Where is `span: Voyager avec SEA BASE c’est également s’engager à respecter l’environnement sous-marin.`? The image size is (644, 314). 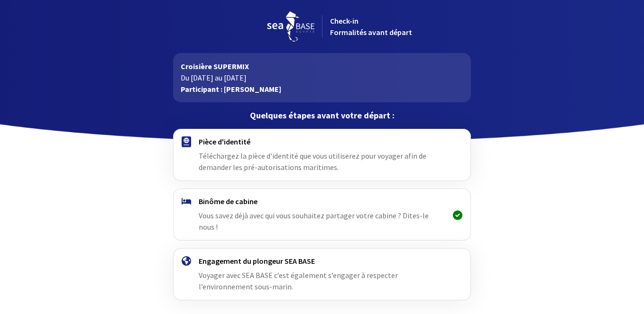
span: Voyager avec SEA BASE c’est également s’engager à respecter l’environnement sous-marin. is located at coordinates (298, 281).